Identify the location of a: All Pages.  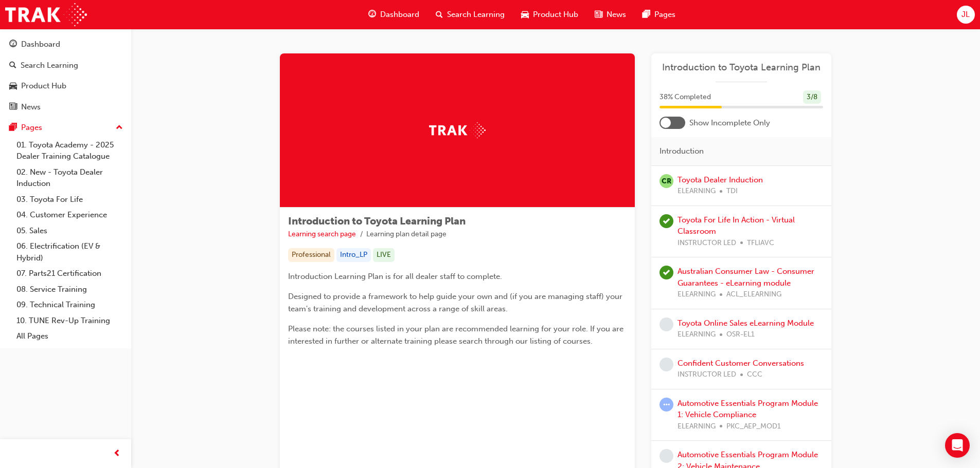
(69, 336).